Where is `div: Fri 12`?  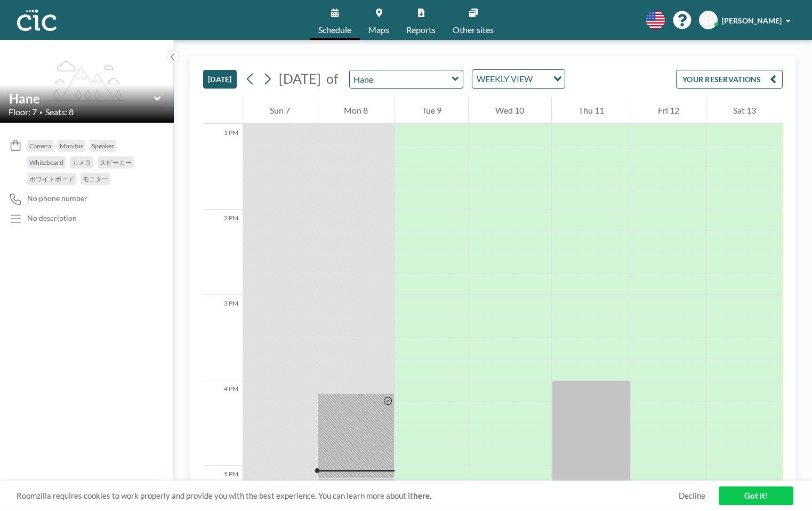
div: Fri 12 is located at coordinates (668, 110).